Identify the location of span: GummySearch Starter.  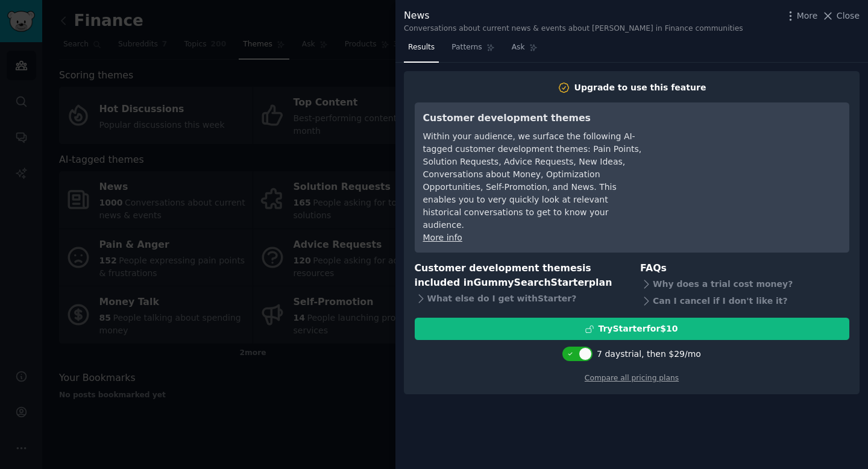
(531, 282).